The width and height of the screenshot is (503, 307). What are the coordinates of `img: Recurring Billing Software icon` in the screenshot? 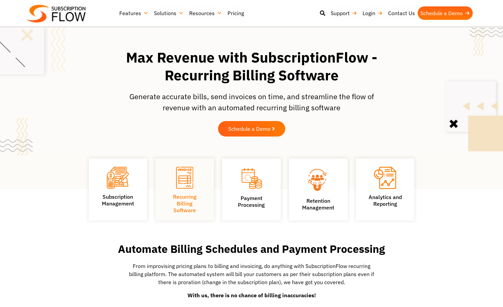 It's located at (184, 177).